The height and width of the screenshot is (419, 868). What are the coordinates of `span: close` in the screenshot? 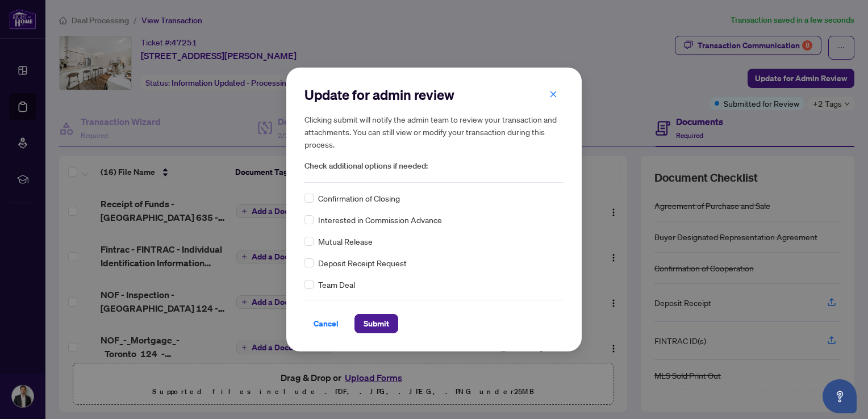 It's located at (553, 94).